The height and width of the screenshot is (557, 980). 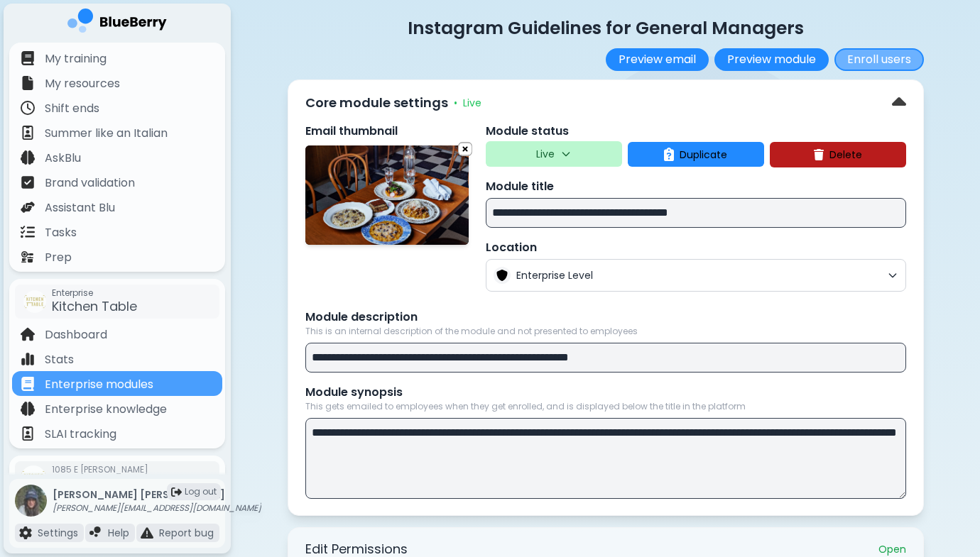 I want to click on p: Shift ends, so click(x=72, y=109).